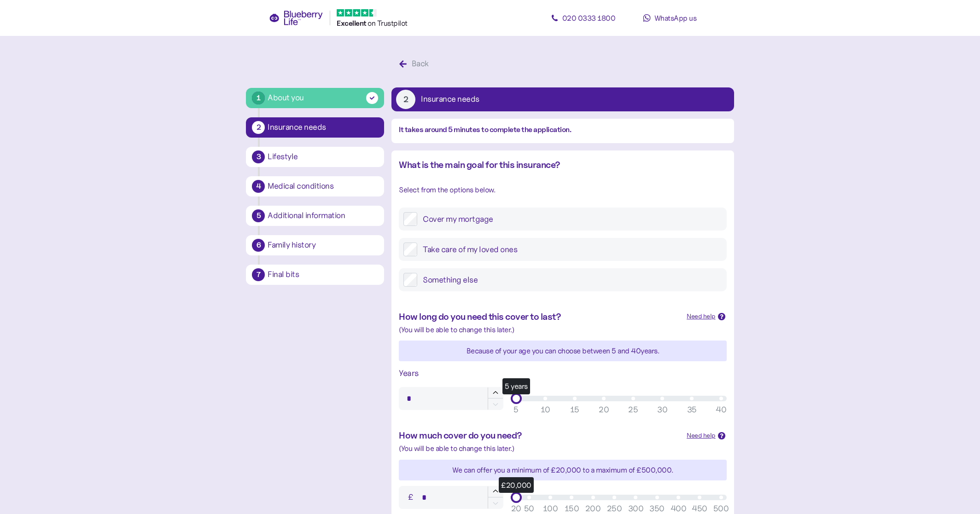 The image size is (980, 514). What do you see at coordinates (562, 130) in the screenshot?
I see `div: It takes around 5 minutes to complete the application.` at bounding box center [562, 130].